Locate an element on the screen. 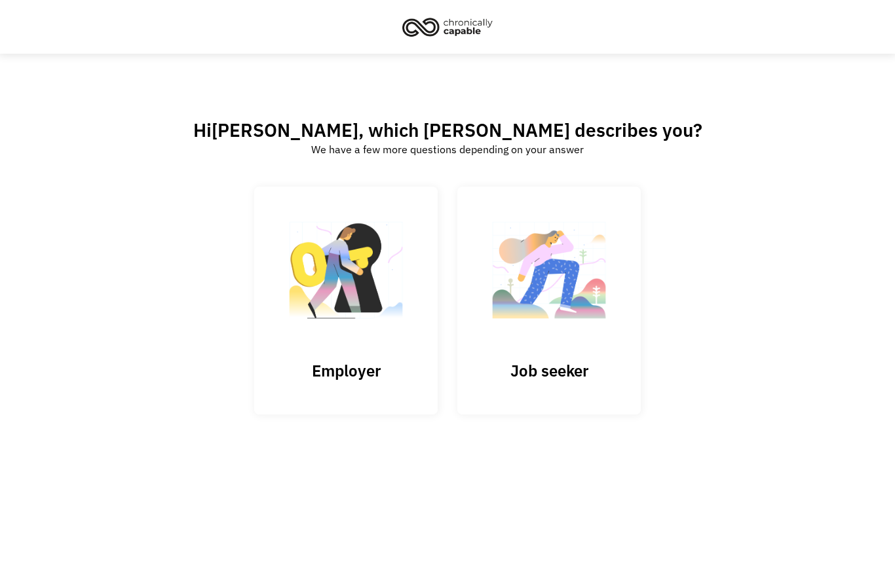 This screenshot has width=895, height=588. img: Chronically Capable logo is located at coordinates (448, 27).